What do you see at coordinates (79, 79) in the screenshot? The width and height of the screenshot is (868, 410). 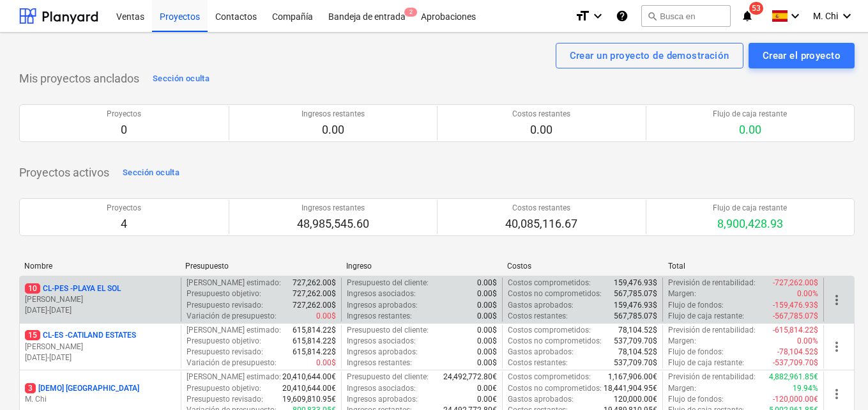 I see `p: Mis proyectos anclados` at bounding box center [79, 79].